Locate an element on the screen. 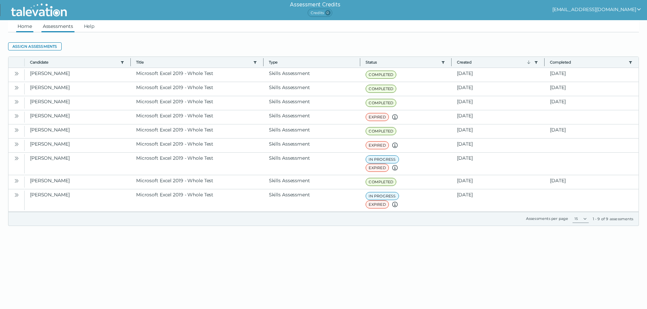  span: 0 is located at coordinates (328, 13).